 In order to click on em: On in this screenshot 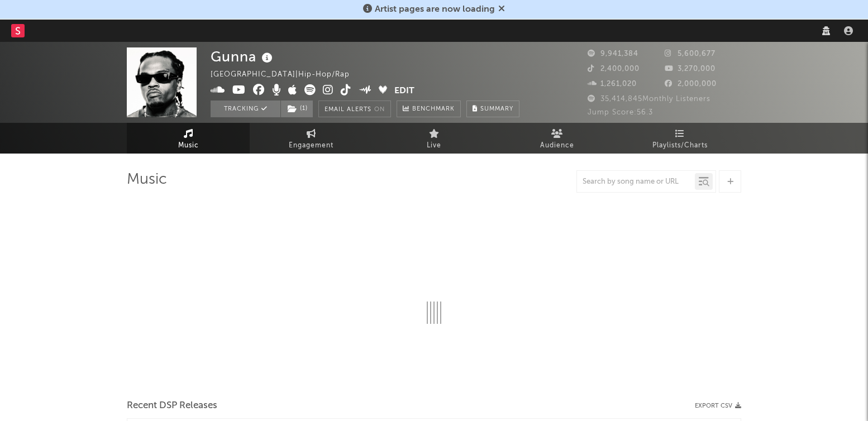, I will do `click(379, 110)`.